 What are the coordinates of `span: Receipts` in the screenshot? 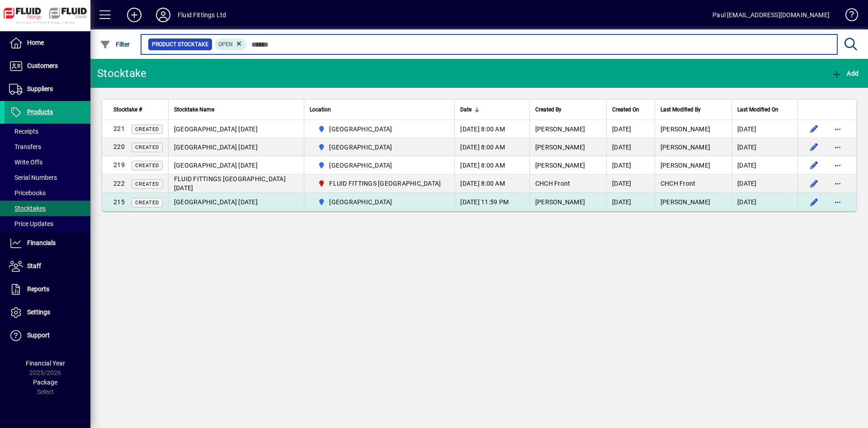 It's located at (23, 131).